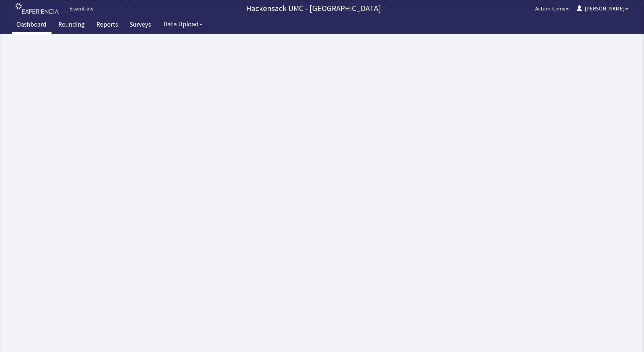 This screenshot has height=352, width=644. Describe the element at coordinates (31, 25) in the screenshot. I see `a: Dashboard` at that location.